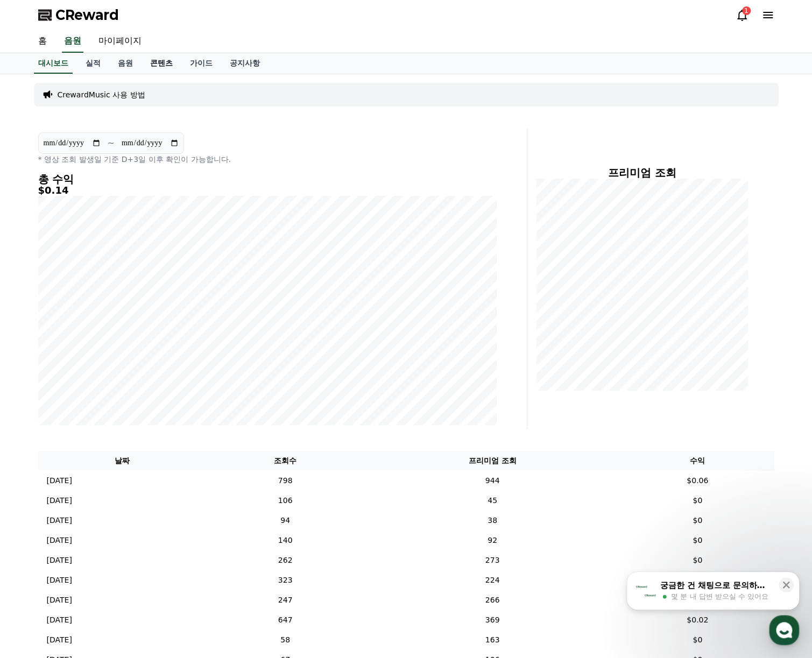  What do you see at coordinates (285, 460) in the screenshot?
I see `th: 조회수` at bounding box center [285, 460].